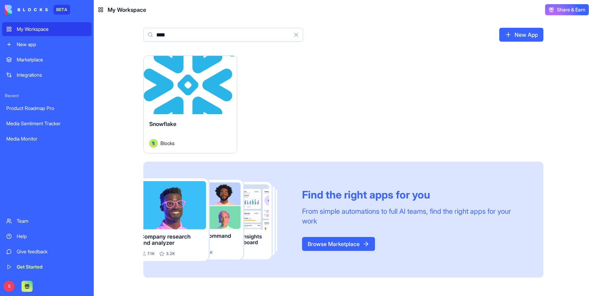  What do you see at coordinates (571, 10) in the screenshot?
I see `span: Share & Earn` at bounding box center [571, 10].